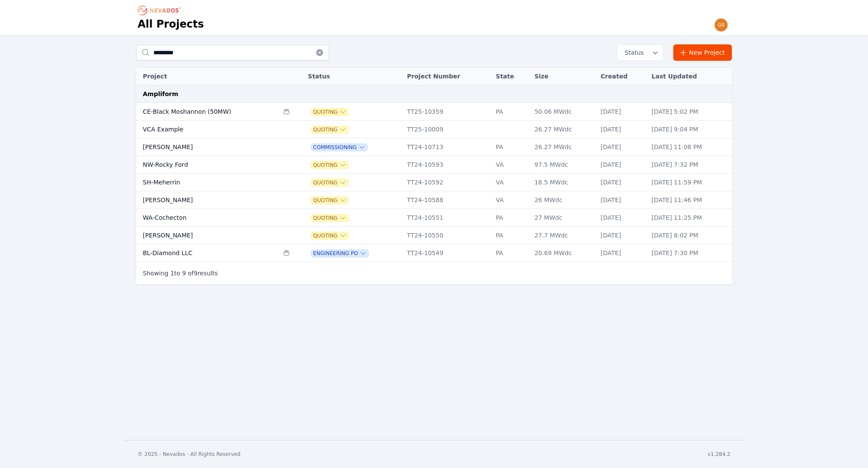  Describe the element at coordinates (339, 147) in the screenshot. I see `span: Commissioning` at that location.